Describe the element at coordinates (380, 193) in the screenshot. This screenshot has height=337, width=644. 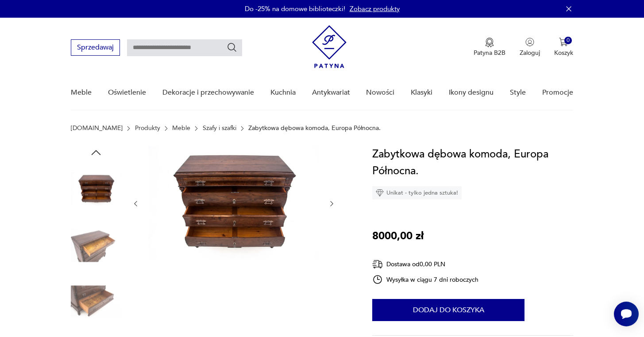
I see `img: Ikona diamentu` at that location.